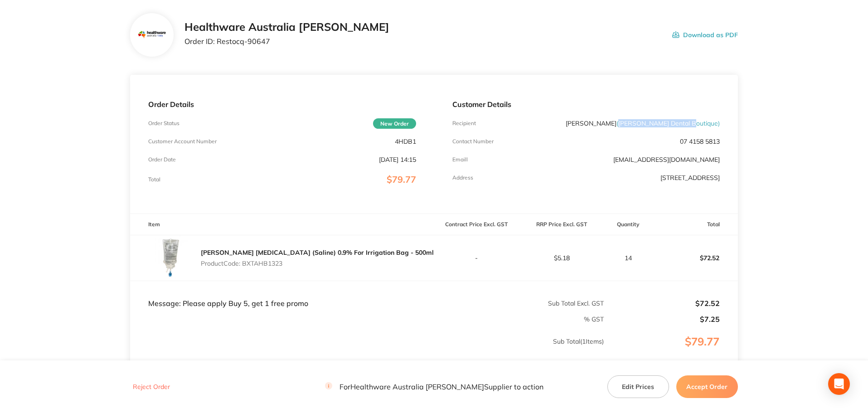  I want to click on p: Emaill, so click(460, 160).